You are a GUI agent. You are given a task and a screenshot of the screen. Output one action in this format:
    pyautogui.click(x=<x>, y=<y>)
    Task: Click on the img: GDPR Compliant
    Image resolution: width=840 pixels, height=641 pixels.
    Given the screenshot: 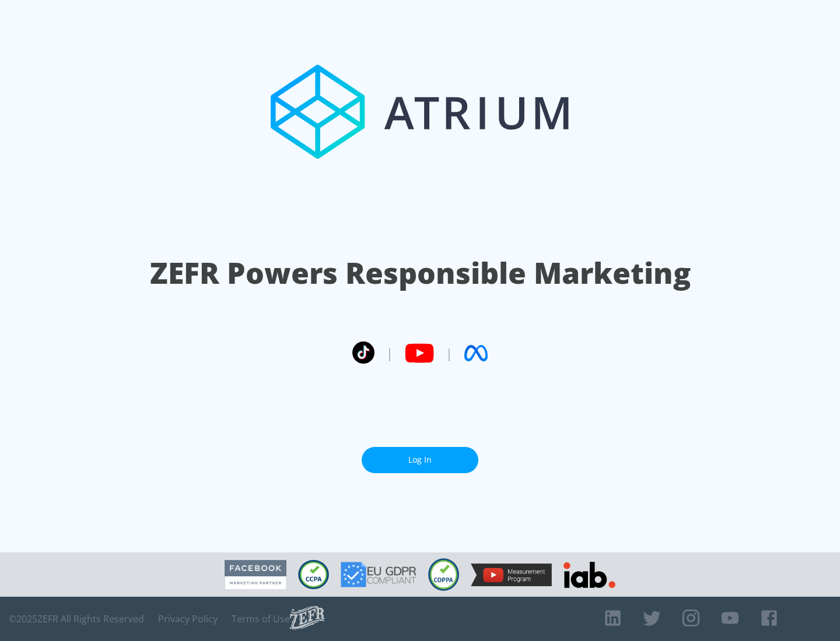 What is the action you would take?
    pyautogui.click(x=379, y=575)
    